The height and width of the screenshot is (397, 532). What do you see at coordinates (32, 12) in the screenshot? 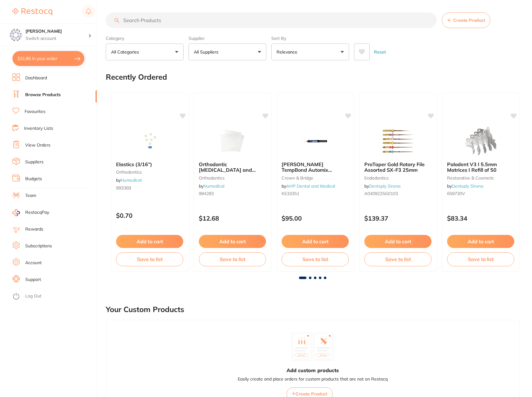
I see `img: Restocq Logo` at bounding box center [32, 12].